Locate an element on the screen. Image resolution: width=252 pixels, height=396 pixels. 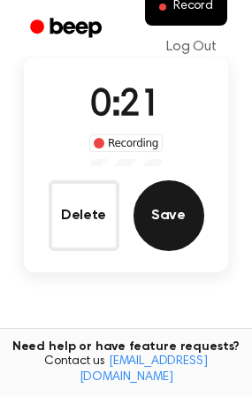
span: 0:21 is located at coordinates (125, 106).